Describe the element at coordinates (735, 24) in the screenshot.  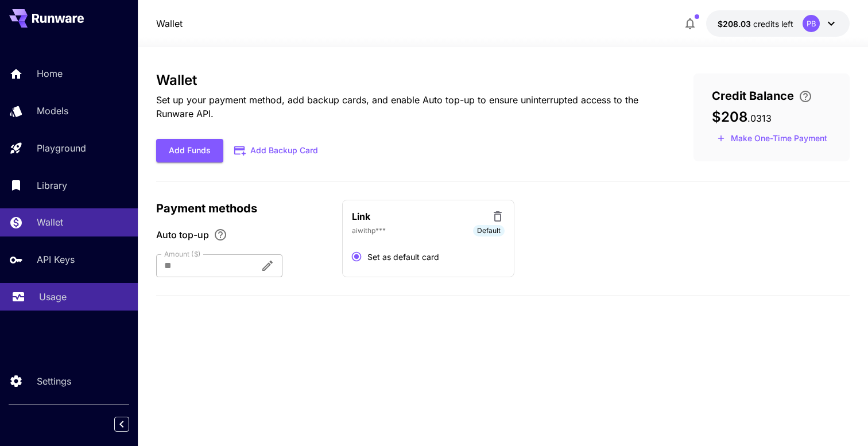
I see `span: $208.03` at that location.